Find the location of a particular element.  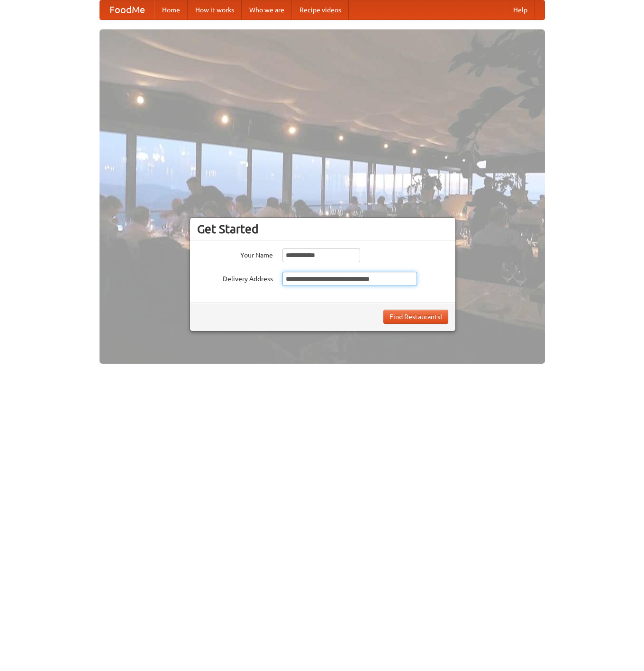

button: Find Restaurants! is located at coordinates (416, 316).